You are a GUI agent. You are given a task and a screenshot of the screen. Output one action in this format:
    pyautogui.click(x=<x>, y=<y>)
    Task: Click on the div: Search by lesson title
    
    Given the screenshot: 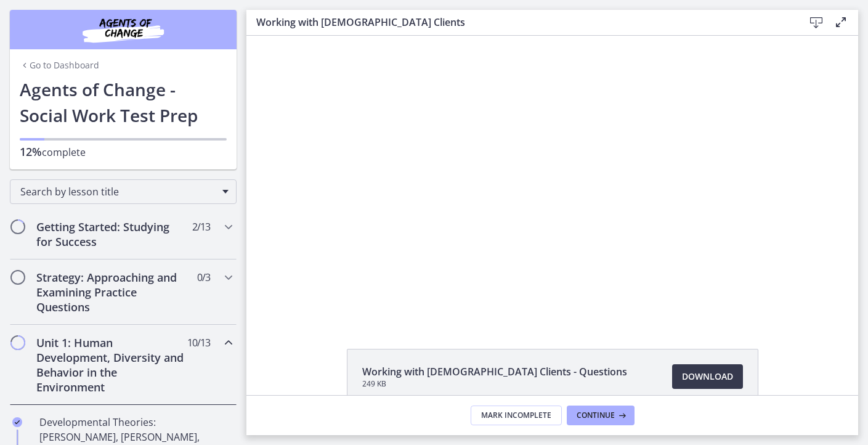 What is the action you would take?
    pyautogui.click(x=123, y=192)
    